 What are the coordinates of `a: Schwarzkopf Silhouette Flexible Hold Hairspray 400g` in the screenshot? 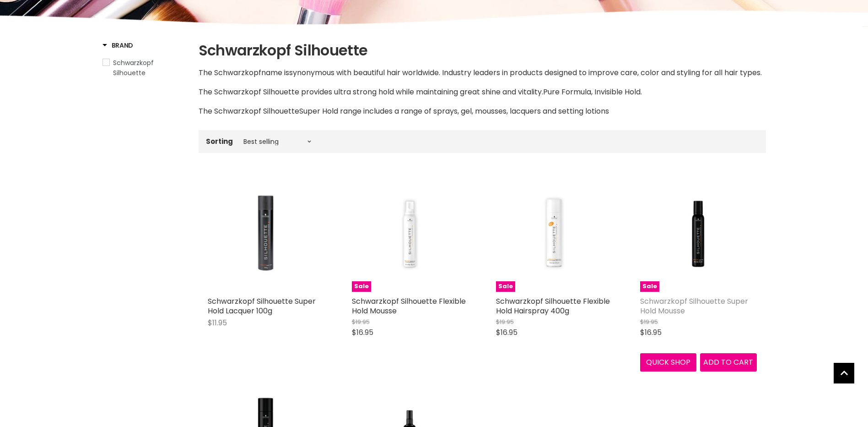 It's located at (553, 306).